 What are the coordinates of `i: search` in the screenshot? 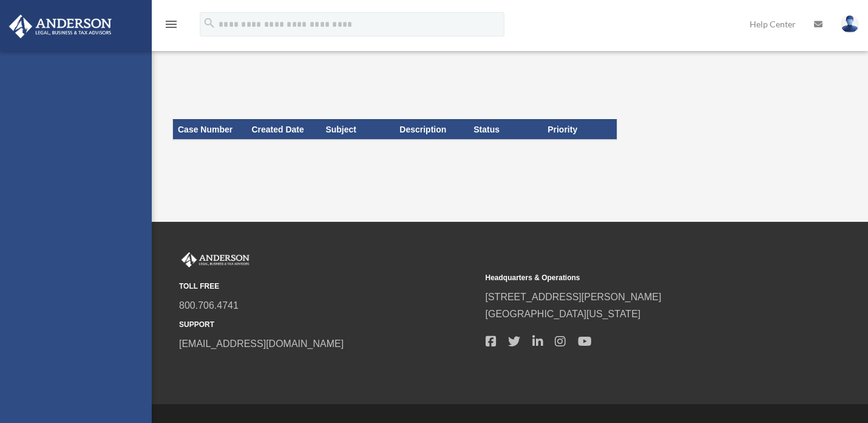 It's located at (209, 23).